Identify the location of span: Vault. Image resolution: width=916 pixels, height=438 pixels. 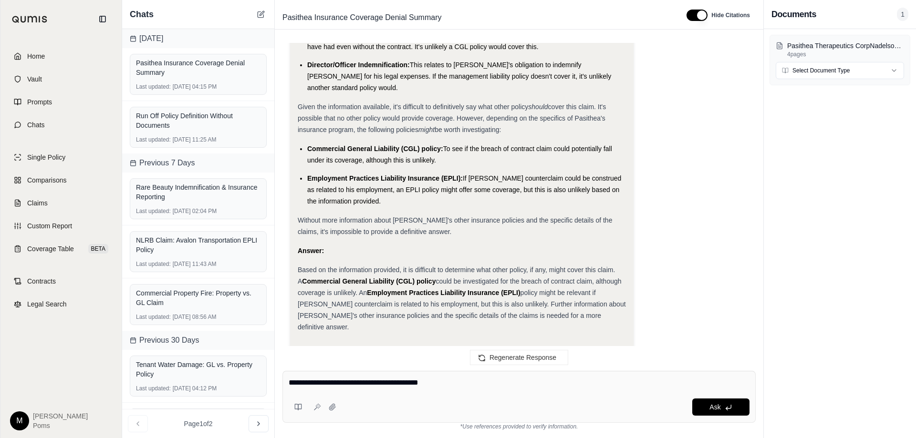
(34, 79).